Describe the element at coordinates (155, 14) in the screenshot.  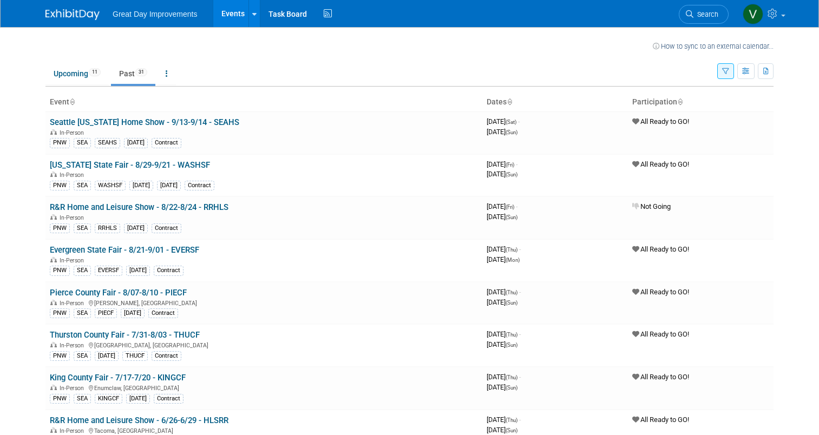
I see `span: Great Day Improvements` at that location.